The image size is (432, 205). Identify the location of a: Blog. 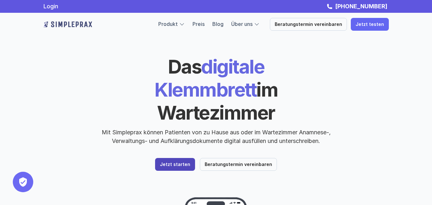
(218, 24).